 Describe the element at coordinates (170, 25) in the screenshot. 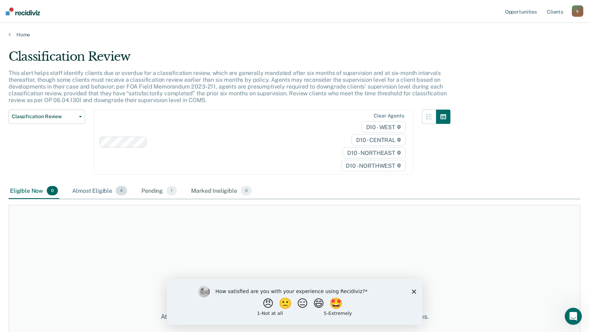

I see `button: 5` at that location.